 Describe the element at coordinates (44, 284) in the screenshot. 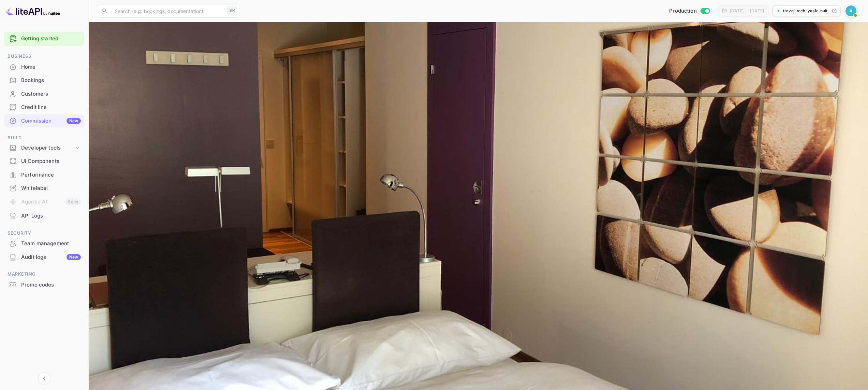

I see `a: Promo codes` at that location.